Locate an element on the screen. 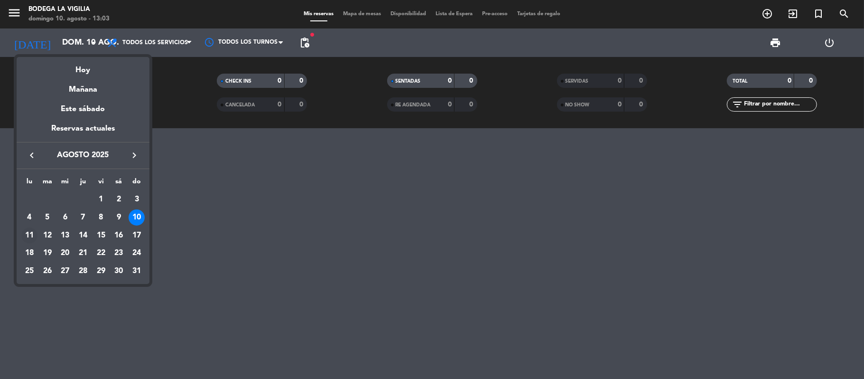 The image size is (864, 379). i: keyboard_arrow_left is located at coordinates (32, 155).